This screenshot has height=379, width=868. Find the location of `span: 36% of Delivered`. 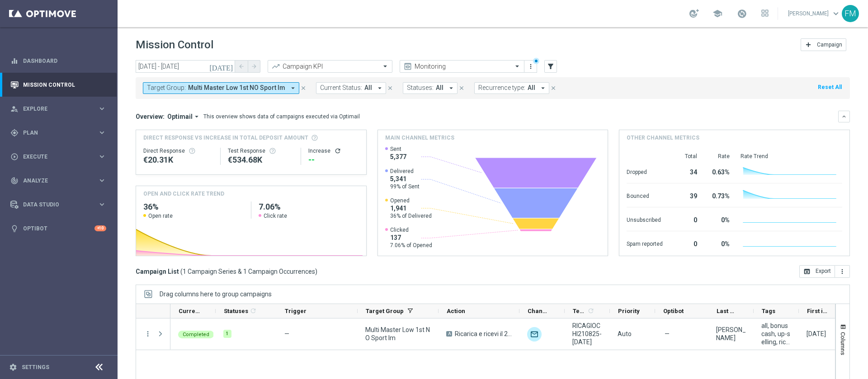

span: 36% of Delivered is located at coordinates (411, 216).